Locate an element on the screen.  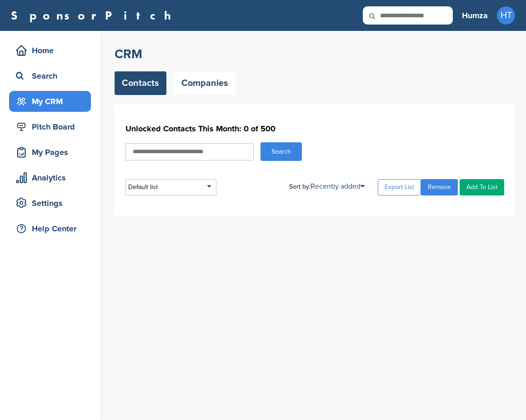
div: Default list is located at coordinates (171, 187).